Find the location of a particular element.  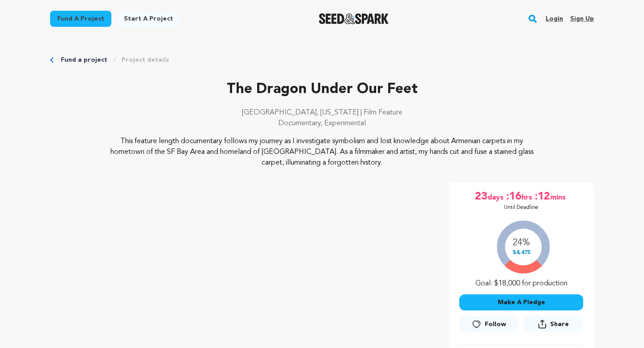

img: Seed&Spark Logo Dark Mode is located at coordinates (354, 19).